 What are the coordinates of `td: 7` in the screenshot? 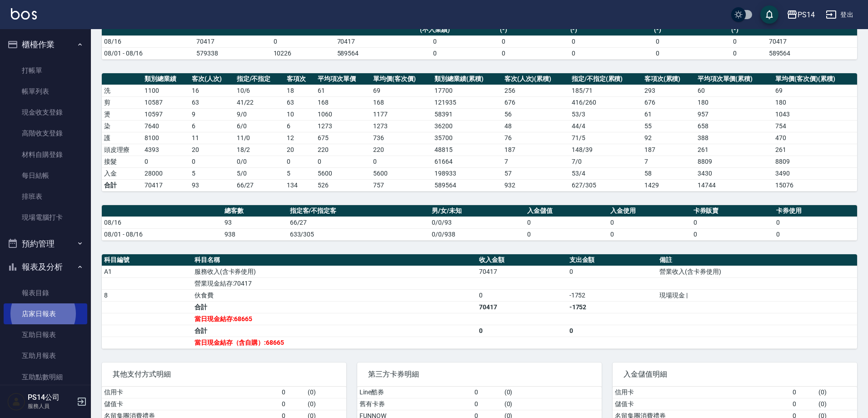 It's located at (668, 162).